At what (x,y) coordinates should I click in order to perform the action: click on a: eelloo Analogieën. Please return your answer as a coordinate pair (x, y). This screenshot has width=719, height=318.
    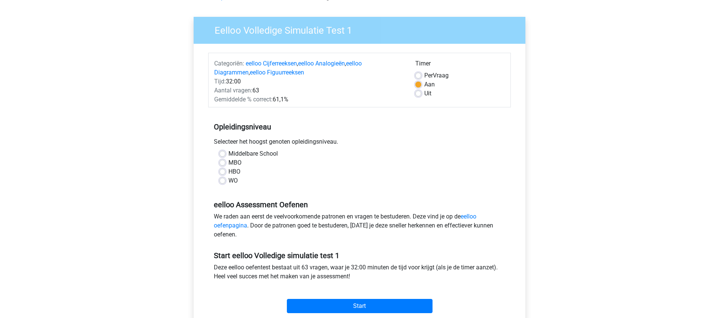
    Looking at the image, I should click on (321, 63).